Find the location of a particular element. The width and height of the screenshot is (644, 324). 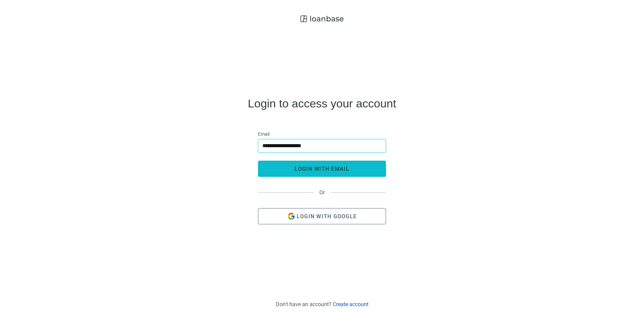

div: Don't have an account? is located at coordinates (322, 304).